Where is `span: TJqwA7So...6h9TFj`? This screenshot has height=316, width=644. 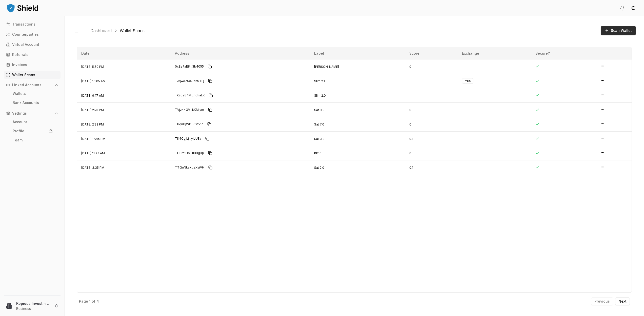
span: TJqwA7So...6h9TFj is located at coordinates (189, 81).